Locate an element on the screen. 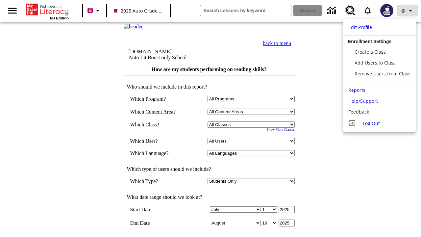 Image resolution: width=421 pixels, height=237 pixels. span: Create a Class is located at coordinates (370, 52).